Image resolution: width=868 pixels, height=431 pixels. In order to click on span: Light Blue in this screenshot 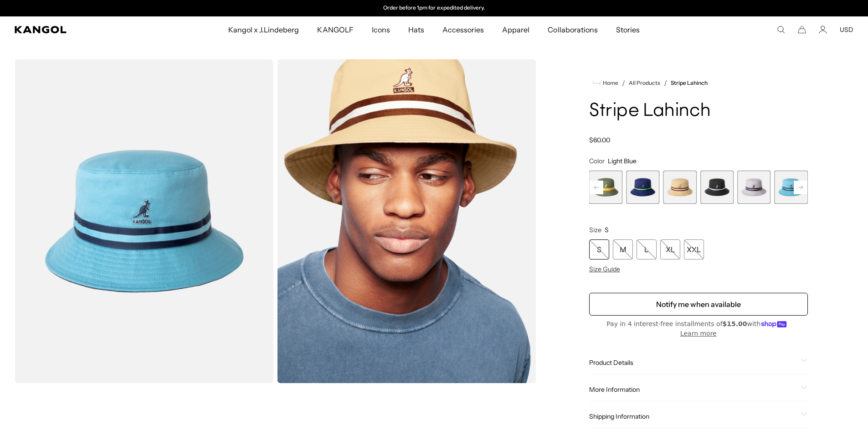, I will do `click(622, 161)`.